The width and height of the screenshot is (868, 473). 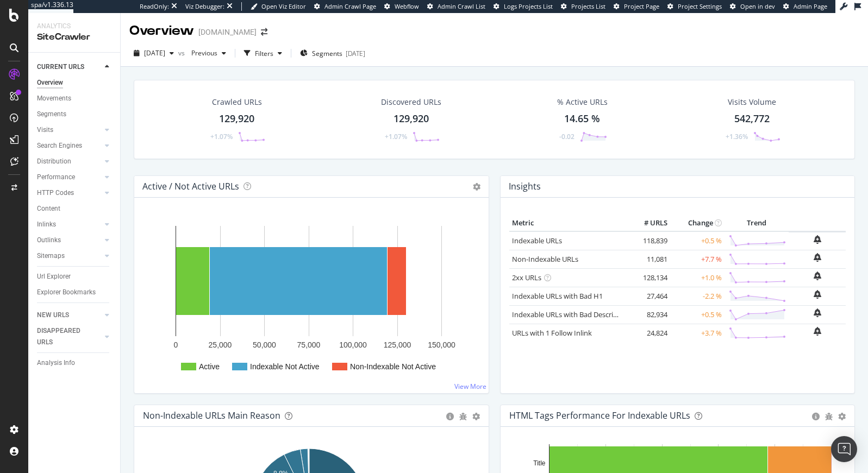 I want to click on i: Options, so click(x=477, y=187).